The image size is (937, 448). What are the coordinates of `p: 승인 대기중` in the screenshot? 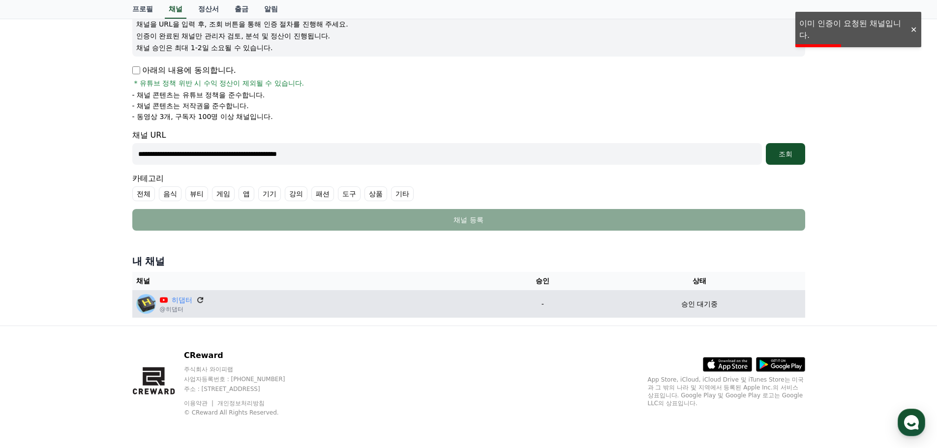 It's located at (699, 304).